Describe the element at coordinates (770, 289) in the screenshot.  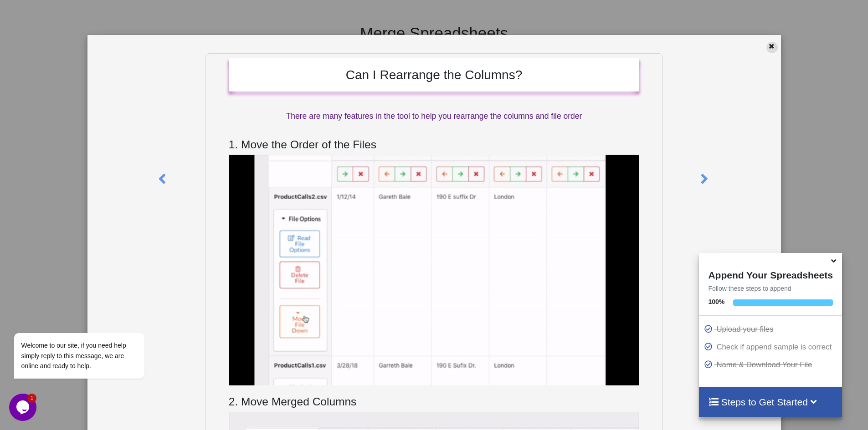
I see `p: Follow these steps to append` at that location.